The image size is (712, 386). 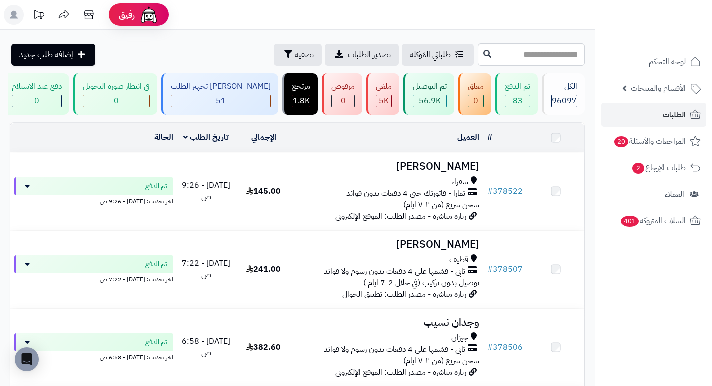 I want to click on img: ai-face.png, so click(x=149, y=15).